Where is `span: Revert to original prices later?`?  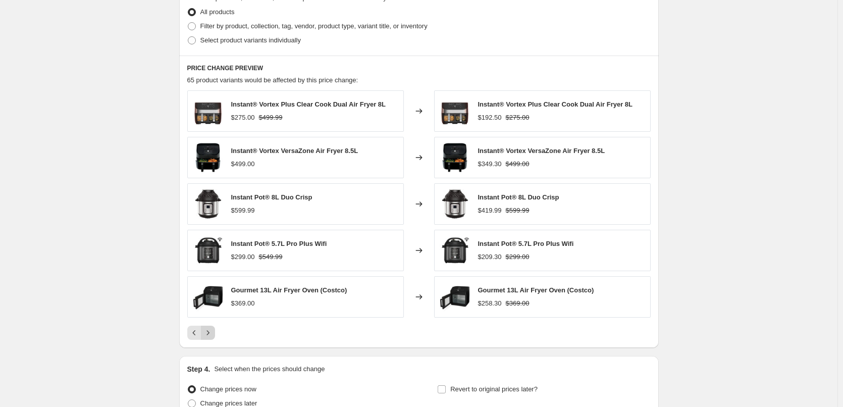
span: Revert to original prices later? is located at coordinates (494, 389).